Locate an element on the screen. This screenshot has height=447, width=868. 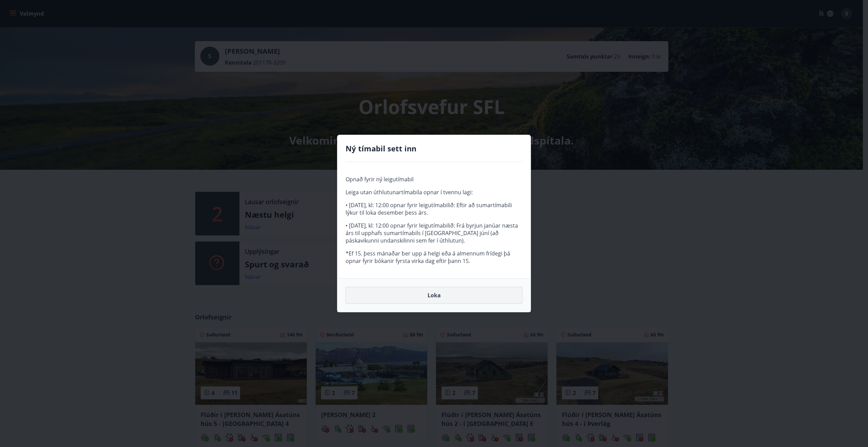
p: Leiga utan úthlutunartímabila opnar í tvennu lagi: is located at coordinates (434, 193).